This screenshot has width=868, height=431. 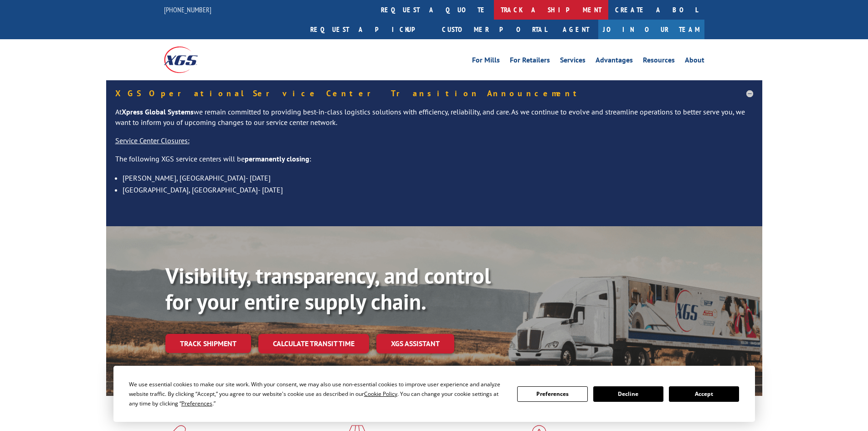 What do you see at coordinates (434, 163) in the screenshot?
I see `p: The following XGS service centers will be :` at bounding box center [434, 163].